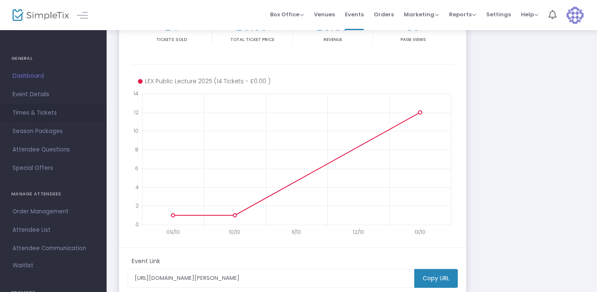  I want to click on p: Total Ticket Price, so click(252, 39).